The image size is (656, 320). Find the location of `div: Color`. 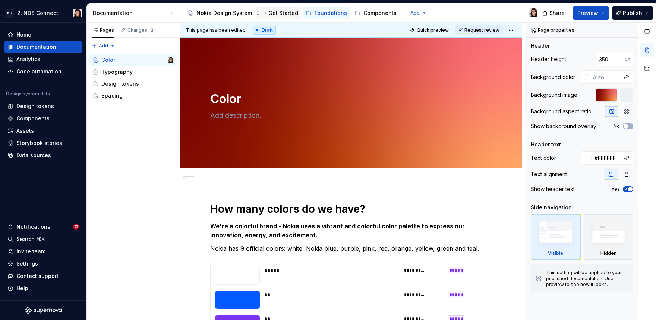

div: Color is located at coordinates (108, 60).